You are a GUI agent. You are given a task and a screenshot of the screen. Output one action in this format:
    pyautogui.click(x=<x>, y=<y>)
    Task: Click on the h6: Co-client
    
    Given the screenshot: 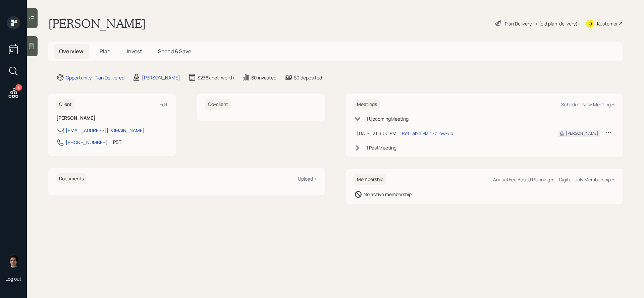 What is the action you would take?
    pyautogui.click(x=218, y=104)
    